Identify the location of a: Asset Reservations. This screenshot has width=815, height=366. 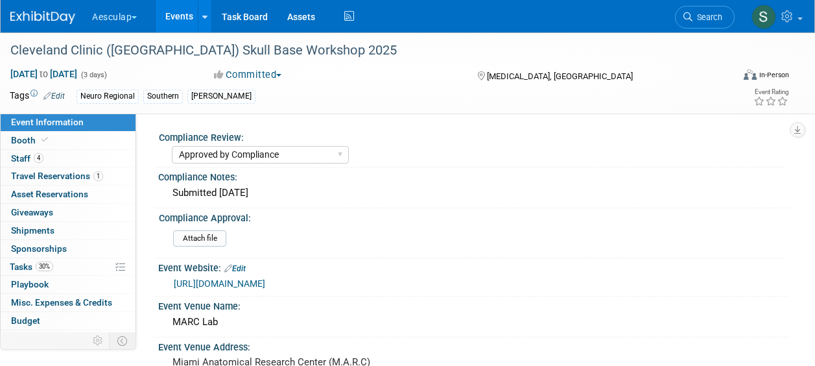
(68, 194).